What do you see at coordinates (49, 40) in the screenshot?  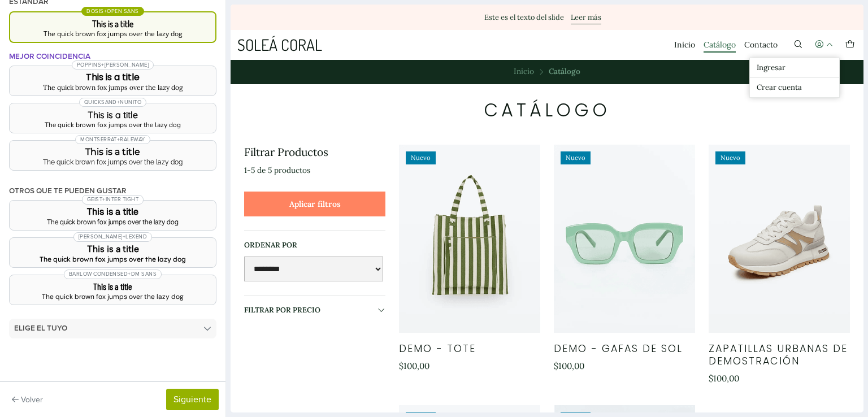 I see `a: SOLEÁ CORAL` at bounding box center [49, 40].